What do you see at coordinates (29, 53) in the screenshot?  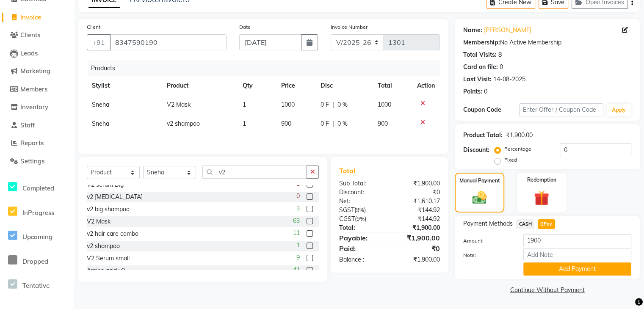 I see `span: Leads` at bounding box center [29, 53].